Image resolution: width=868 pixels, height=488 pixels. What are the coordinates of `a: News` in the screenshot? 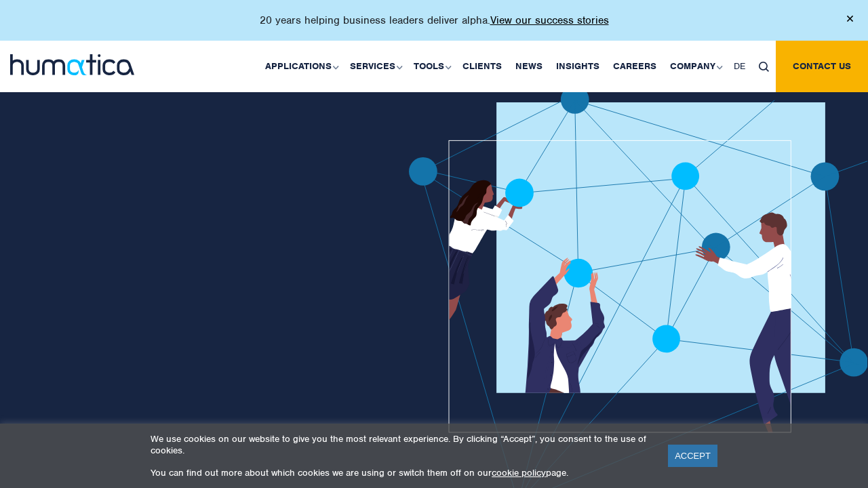 It's located at (529, 67).